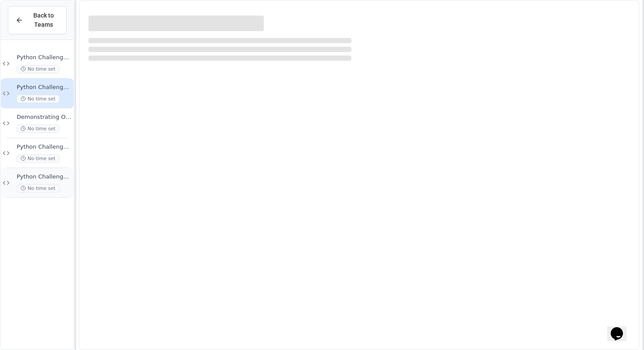  Describe the element at coordinates (44, 147) in the screenshot. I see `span: Python Challenges XXIV` at that location.